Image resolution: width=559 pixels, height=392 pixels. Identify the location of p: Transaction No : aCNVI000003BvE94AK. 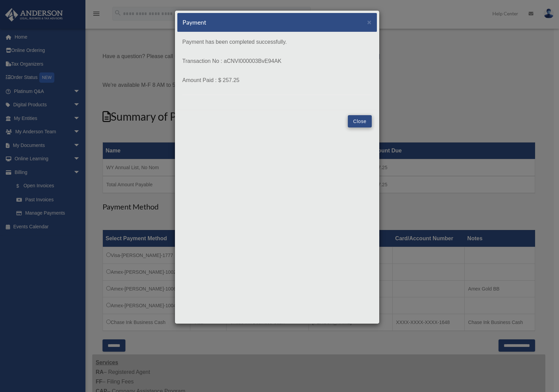
(277, 61).